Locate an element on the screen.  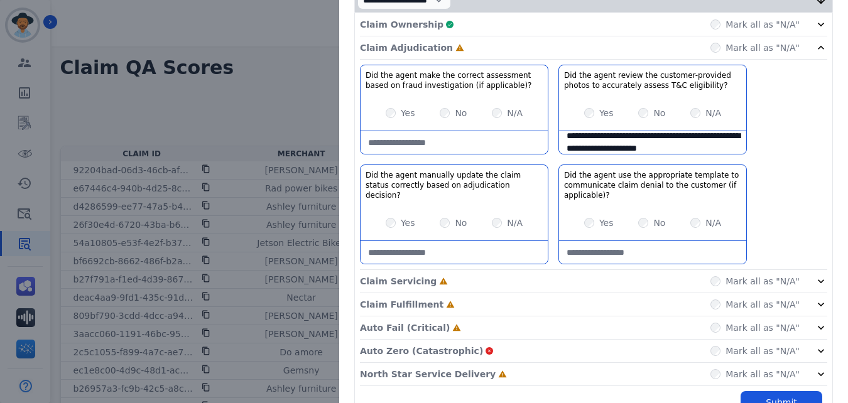
p: Claim Servicing is located at coordinates (398, 281).